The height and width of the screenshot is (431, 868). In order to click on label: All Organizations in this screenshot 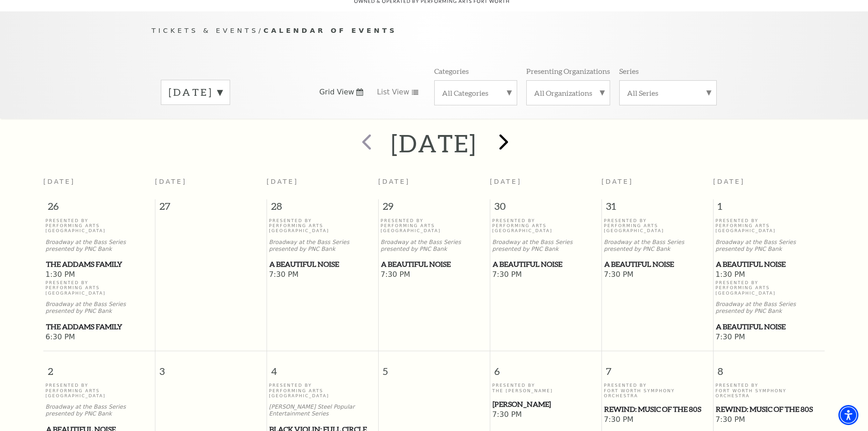, I will do `click(568, 93)`.